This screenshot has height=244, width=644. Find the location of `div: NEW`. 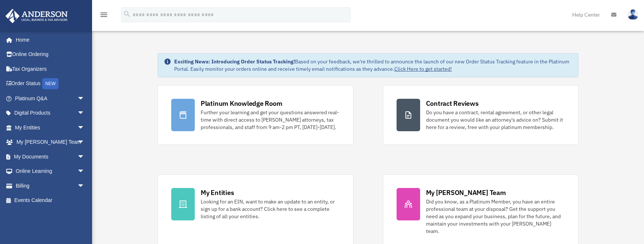

div: NEW is located at coordinates (50, 84).